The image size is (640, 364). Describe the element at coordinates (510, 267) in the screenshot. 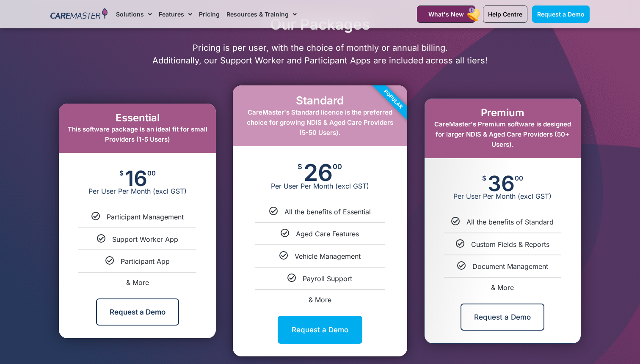

I see `a: Document Management` at that location.